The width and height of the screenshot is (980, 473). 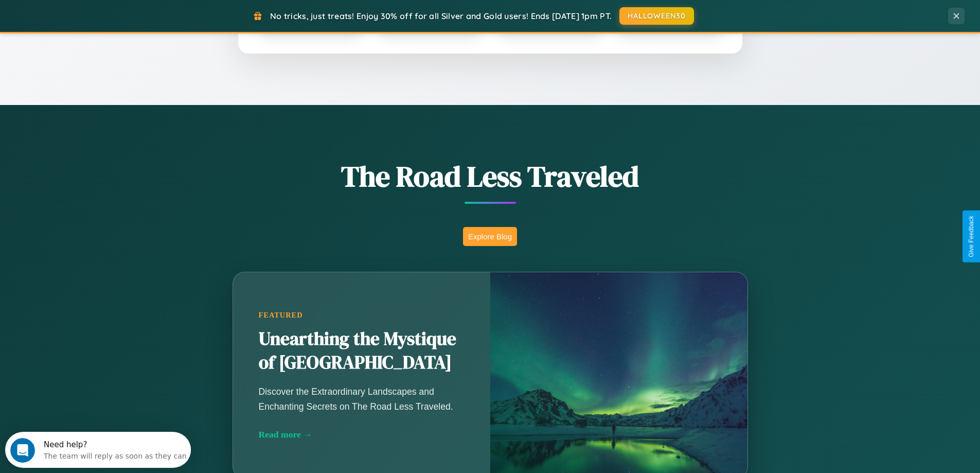 I want to click on button: HALLOWEEN30, so click(x=656, y=16).